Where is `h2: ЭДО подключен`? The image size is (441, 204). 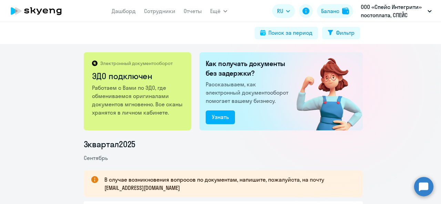
h2: ЭДО подключен is located at coordinates (138, 76).